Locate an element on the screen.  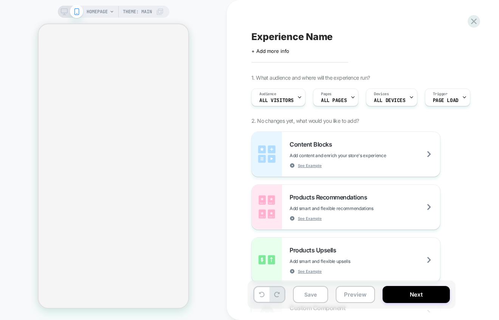
span: Products Upsells is located at coordinates (315, 250).